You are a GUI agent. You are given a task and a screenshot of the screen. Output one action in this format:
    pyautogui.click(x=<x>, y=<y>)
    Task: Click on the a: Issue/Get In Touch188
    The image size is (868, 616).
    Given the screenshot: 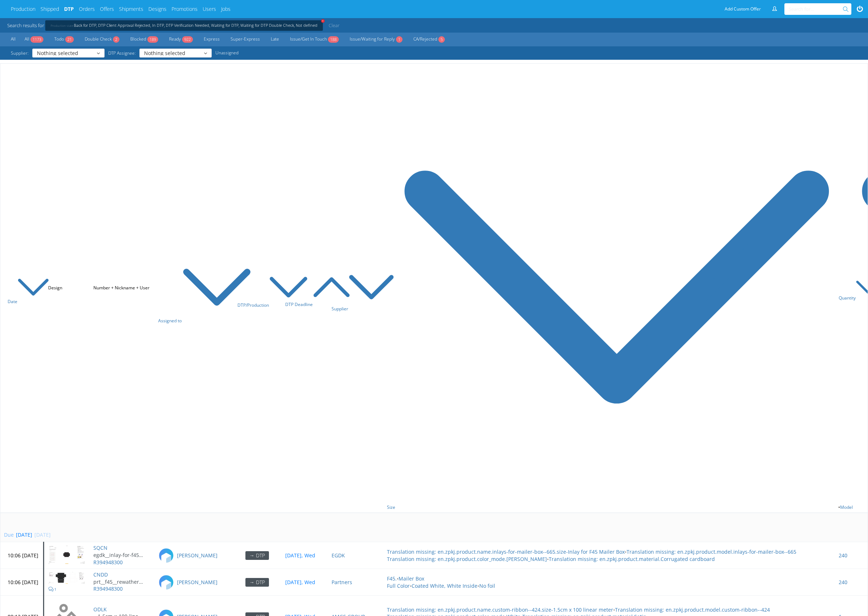 What is the action you would take?
    pyautogui.click(x=314, y=40)
    